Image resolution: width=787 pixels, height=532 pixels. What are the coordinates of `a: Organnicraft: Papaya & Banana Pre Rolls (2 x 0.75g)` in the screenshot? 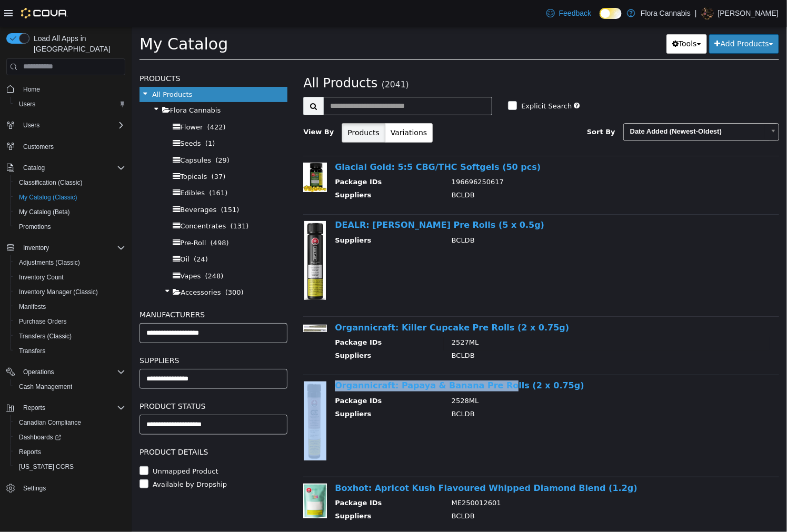 It's located at (327, 359).